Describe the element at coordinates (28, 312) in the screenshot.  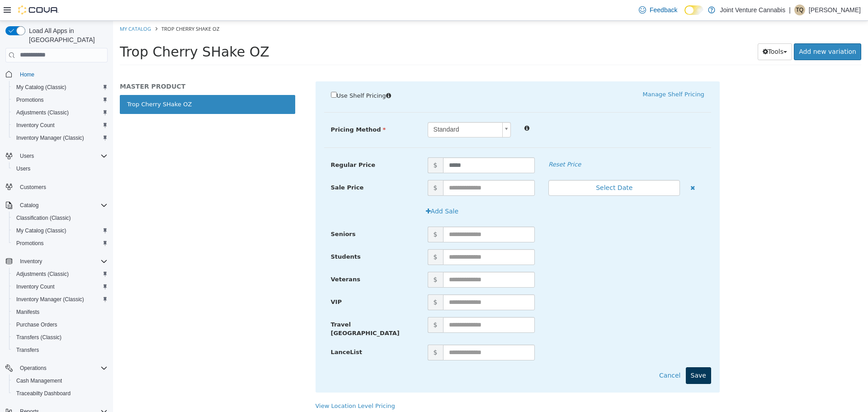
I see `a: Manifests` at that location.